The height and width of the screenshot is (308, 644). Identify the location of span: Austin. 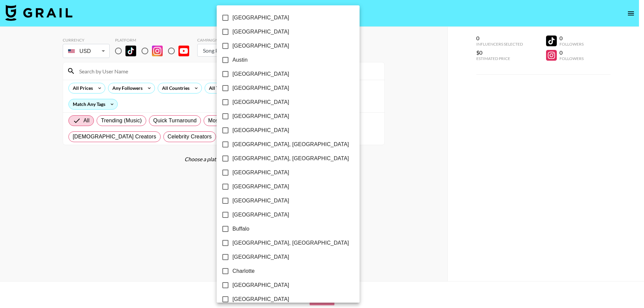
(240, 60).